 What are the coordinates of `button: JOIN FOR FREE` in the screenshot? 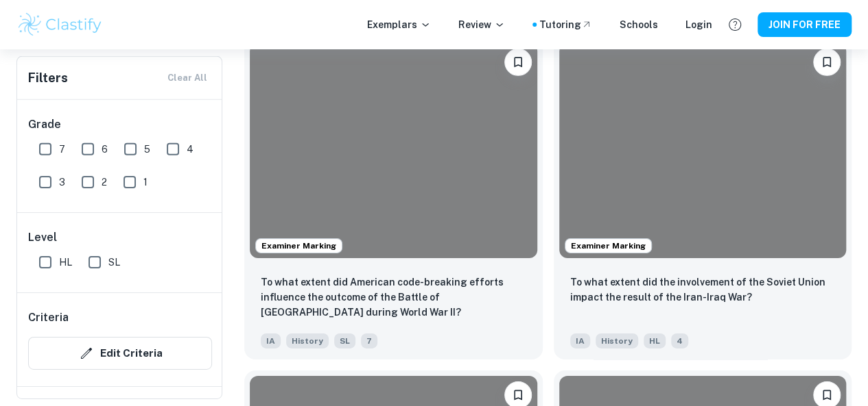 It's located at (804, 25).